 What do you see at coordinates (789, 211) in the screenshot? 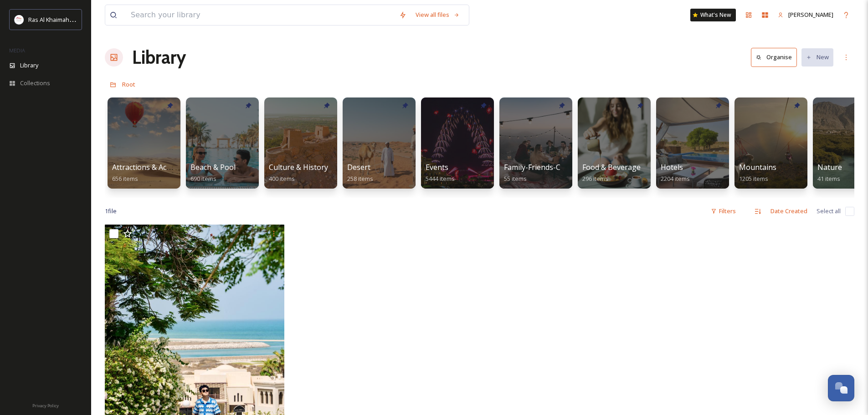
I see `div: Date Created` at bounding box center [789, 211].